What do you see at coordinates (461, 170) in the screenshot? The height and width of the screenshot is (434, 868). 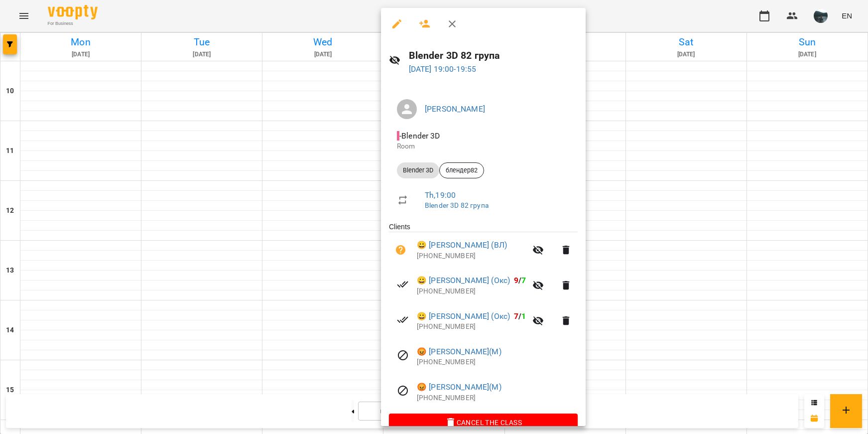 I see `div: блендер82` at bounding box center [461, 170].